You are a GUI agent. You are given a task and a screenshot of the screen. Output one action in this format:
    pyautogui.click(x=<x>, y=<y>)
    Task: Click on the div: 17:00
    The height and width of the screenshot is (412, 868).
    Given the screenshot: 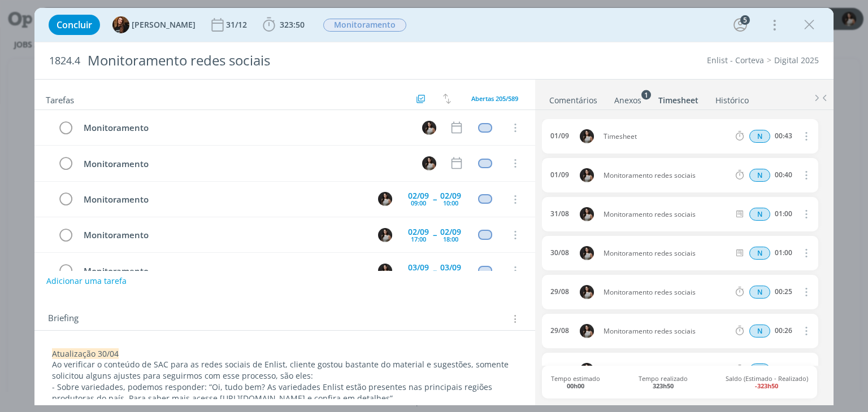 What is the action you would take?
    pyautogui.click(x=418, y=239)
    